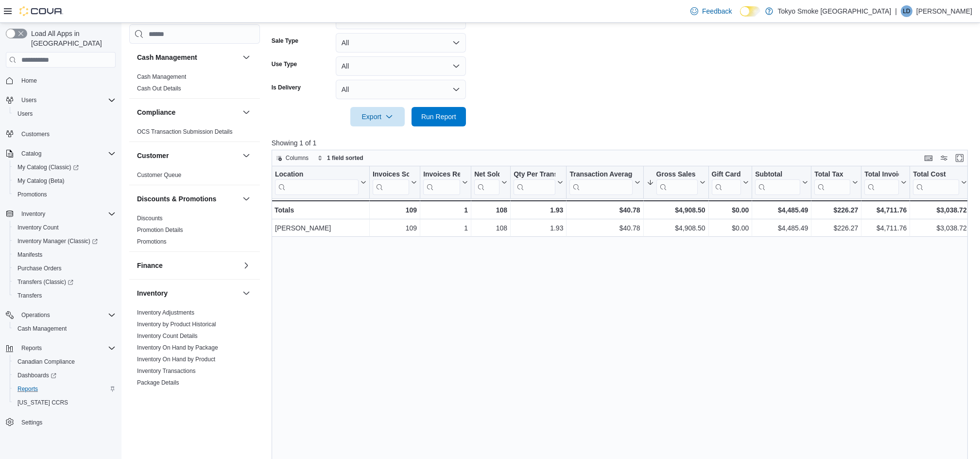  Describe the element at coordinates (940, 228) in the screenshot. I see `div: $3,038.72` at that location.